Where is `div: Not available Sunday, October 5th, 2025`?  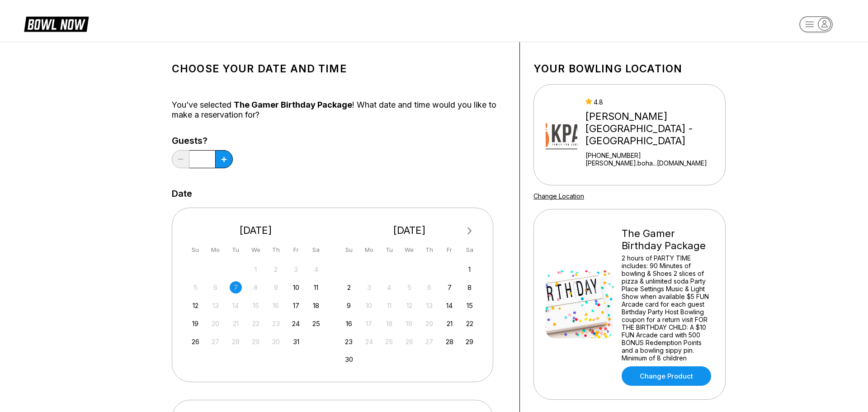 div: Not available Sunday, October 5th, 2025 is located at coordinates (195, 287).